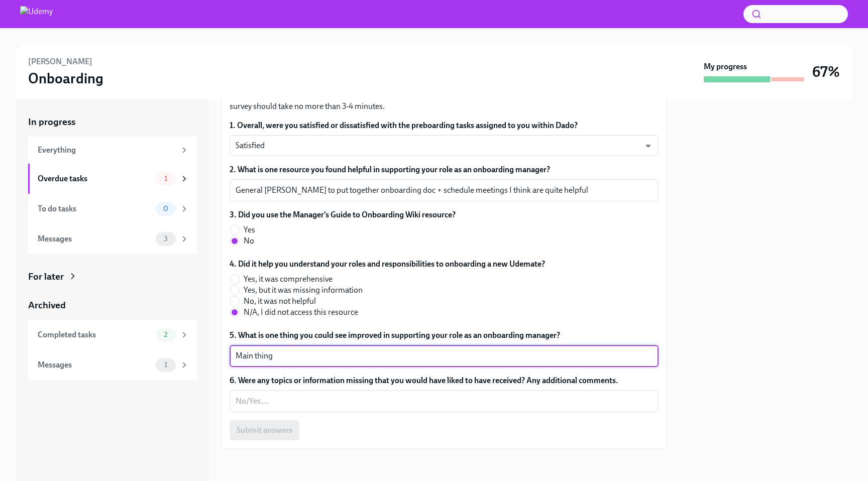 The width and height of the screenshot is (868, 481). I want to click on a: In progress, so click(112, 122).